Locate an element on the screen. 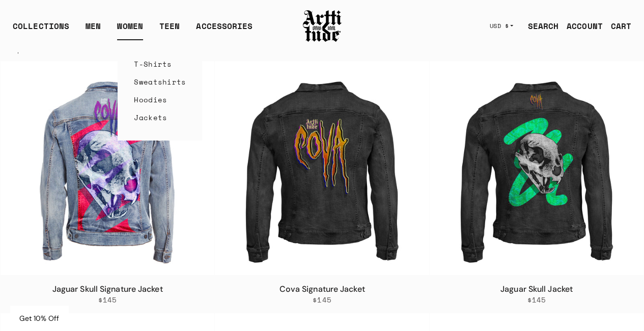 This screenshot has width=644, height=331. ul: Main navigation is located at coordinates (132, 30).